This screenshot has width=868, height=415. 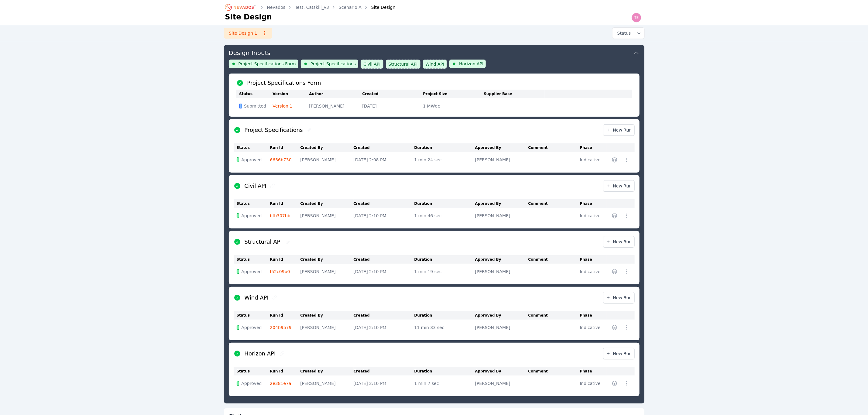 What do you see at coordinates (250, 53) in the screenshot?
I see `h3: Design Inputs` at bounding box center [250, 53].